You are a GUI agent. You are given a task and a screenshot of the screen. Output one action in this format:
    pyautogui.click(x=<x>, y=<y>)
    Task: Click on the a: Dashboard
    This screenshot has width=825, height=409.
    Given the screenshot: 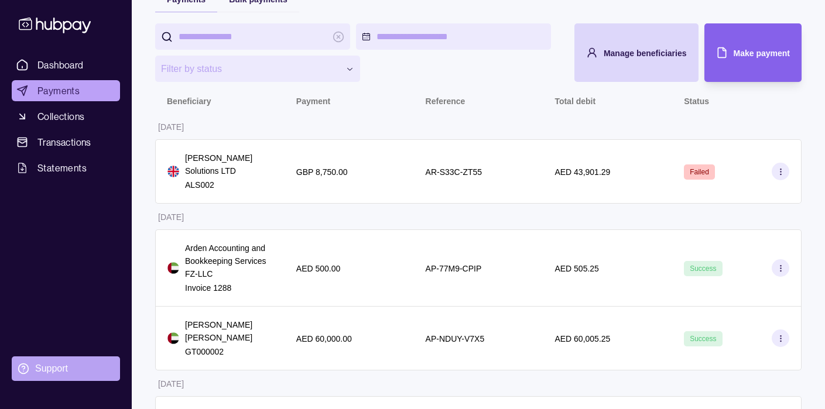 What is the action you would take?
    pyautogui.click(x=66, y=65)
    